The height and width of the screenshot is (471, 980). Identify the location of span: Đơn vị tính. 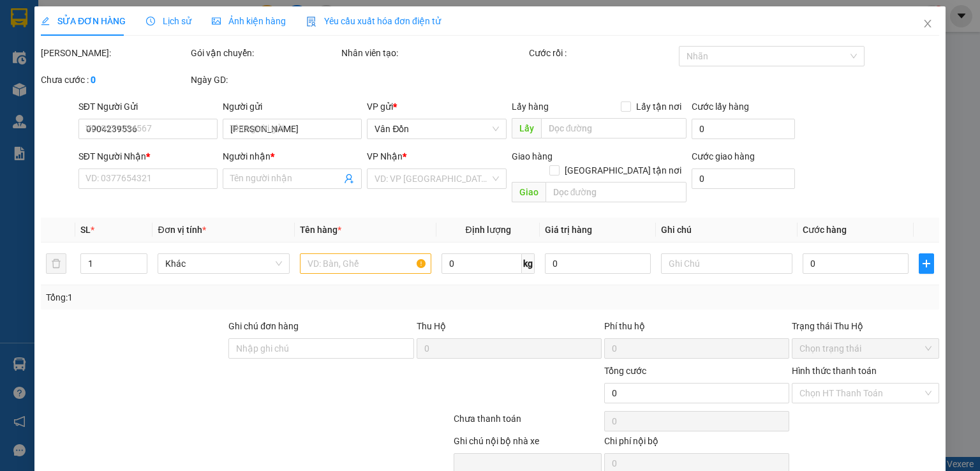
(181, 230).